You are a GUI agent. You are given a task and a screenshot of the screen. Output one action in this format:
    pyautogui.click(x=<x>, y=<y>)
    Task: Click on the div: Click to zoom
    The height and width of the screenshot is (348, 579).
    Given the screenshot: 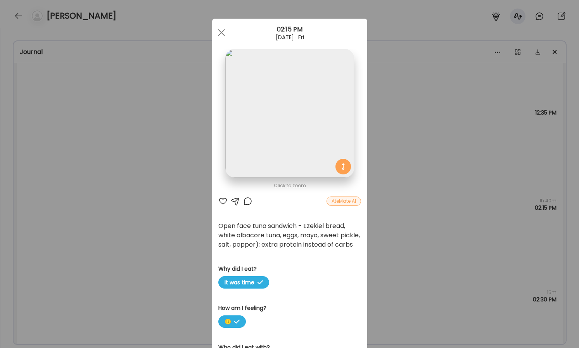 What is the action you would take?
    pyautogui.click(x=290, y=186)
    